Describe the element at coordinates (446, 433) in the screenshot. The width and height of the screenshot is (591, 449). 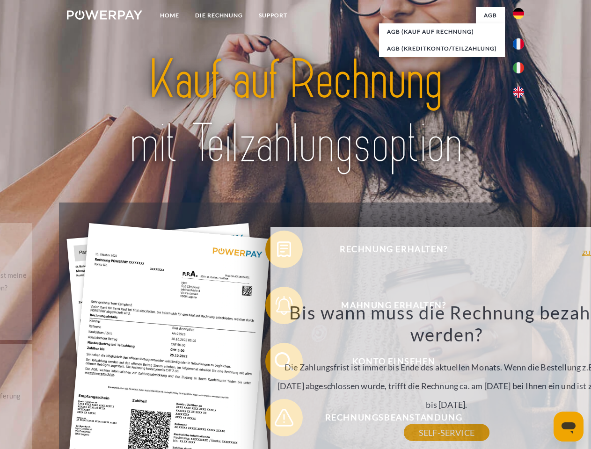
I see `a: SELF-SERVICE` at that location.